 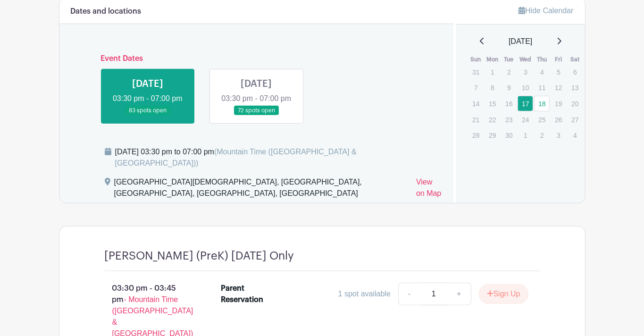 I want to click on th: Fri, so click(x=558, y=59).